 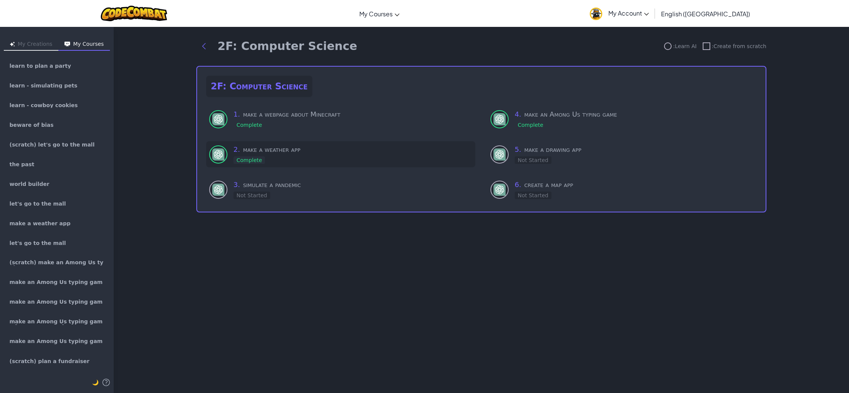 I want to click on h3: make an Among Us typing game, so click(x=634, y=114).